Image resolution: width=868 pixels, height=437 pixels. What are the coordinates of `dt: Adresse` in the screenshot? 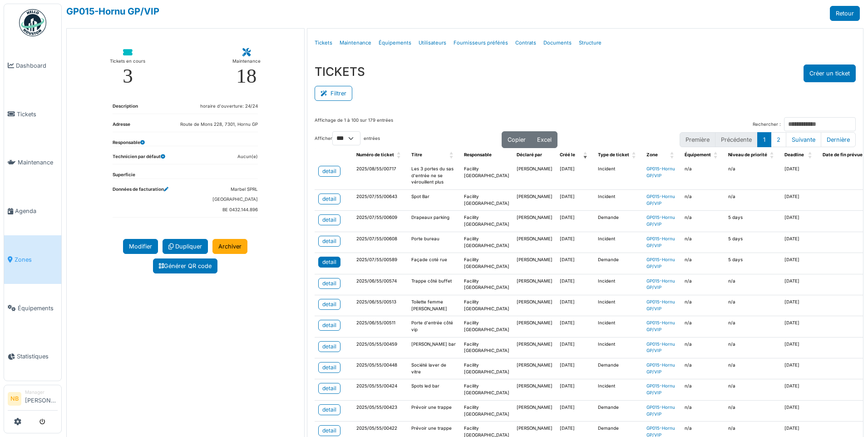 It's located at (121, 126).